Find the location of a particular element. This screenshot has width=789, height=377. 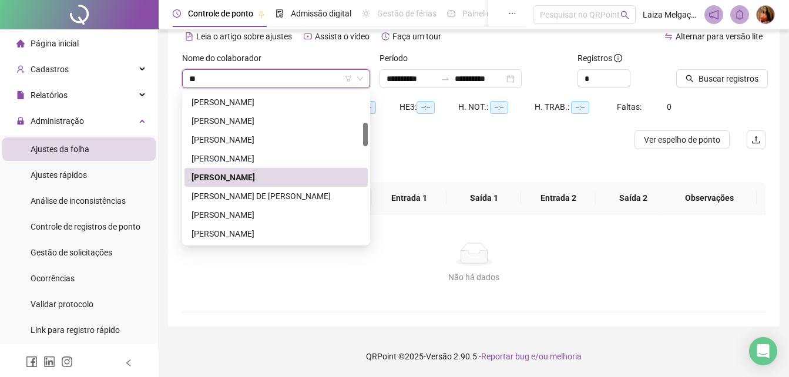

span: Faça um tour is located at coordinates (417, 36).